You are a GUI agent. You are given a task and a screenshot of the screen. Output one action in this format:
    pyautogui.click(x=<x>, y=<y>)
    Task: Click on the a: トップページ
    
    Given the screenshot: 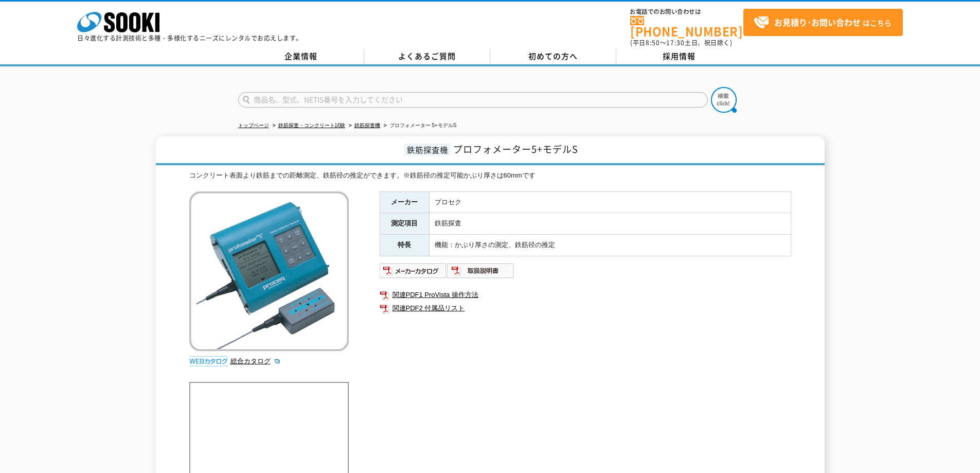 What is the action you would take?
    pyautogui.click(x=254, y=125)
    